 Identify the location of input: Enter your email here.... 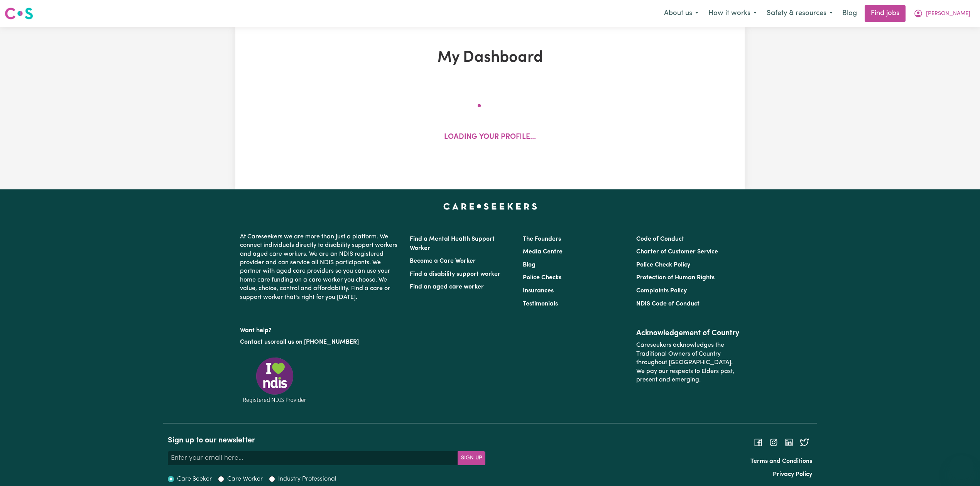
(313, 458).